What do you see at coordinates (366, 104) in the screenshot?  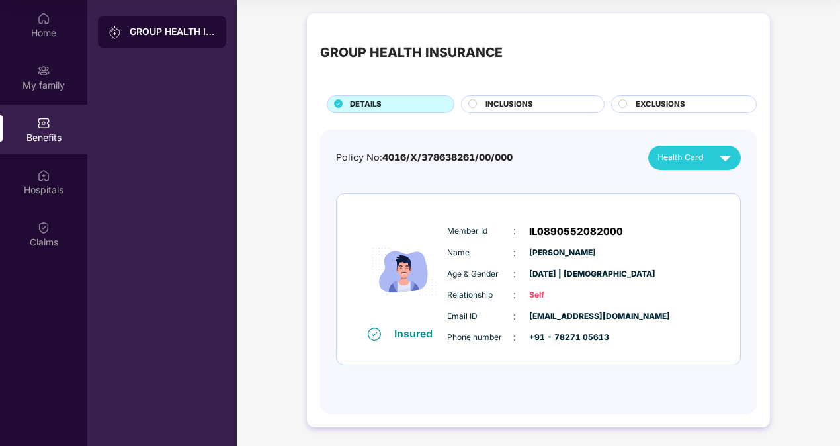 I see `span: DETAILS` at bounding box center [366, 104].